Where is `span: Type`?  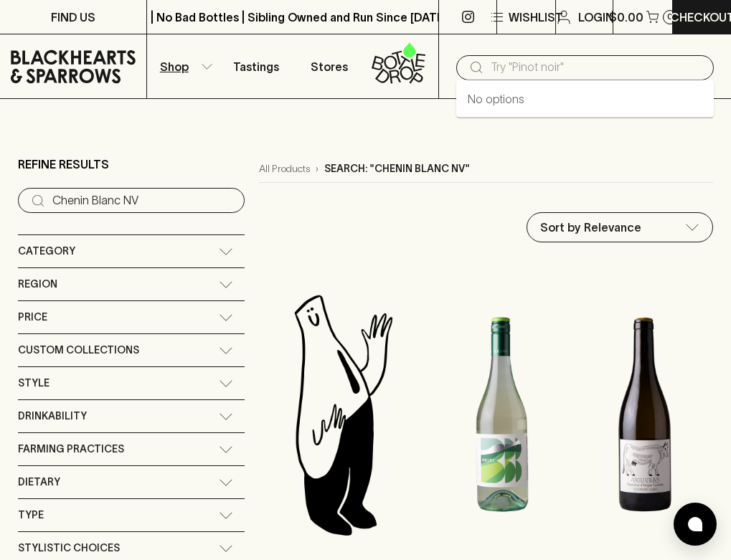
span: Type is located at coordinates (31, 515).